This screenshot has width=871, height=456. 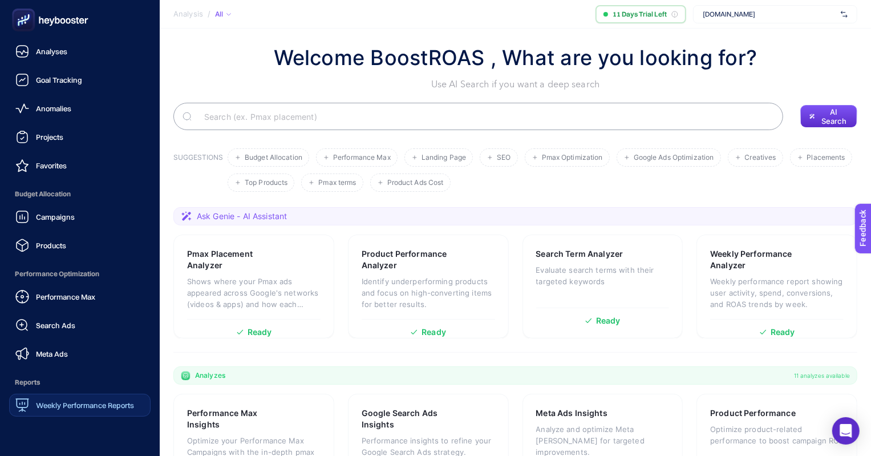 I want to click on a: Search Term AnalyzerEvaluate search terms with their targeted keywordsReady, so click(x=603, y=286).